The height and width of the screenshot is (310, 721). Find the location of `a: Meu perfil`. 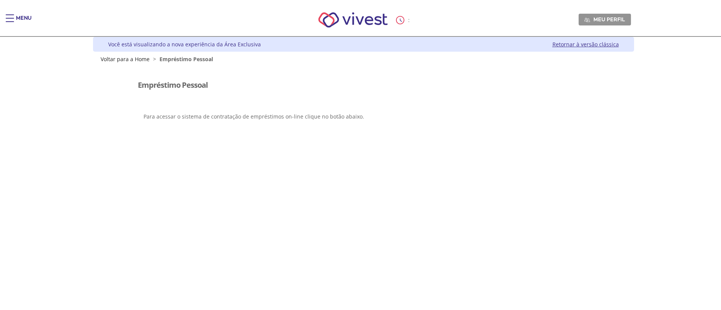

a: Meu perfil is located at coordinates (604, 19).